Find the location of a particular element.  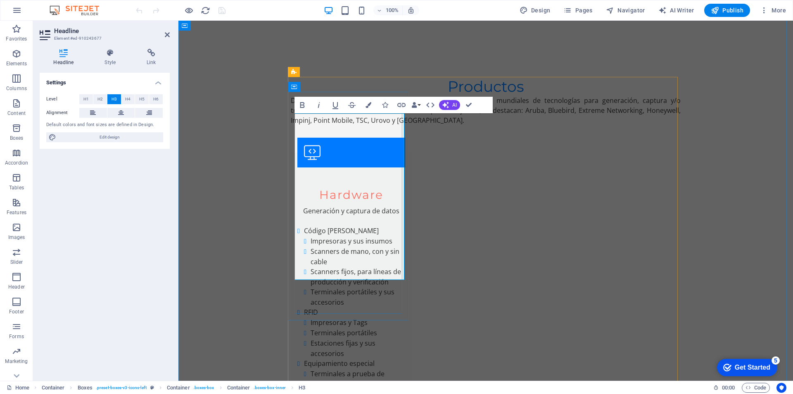

span: H2 is located at coordinates (100, 99).